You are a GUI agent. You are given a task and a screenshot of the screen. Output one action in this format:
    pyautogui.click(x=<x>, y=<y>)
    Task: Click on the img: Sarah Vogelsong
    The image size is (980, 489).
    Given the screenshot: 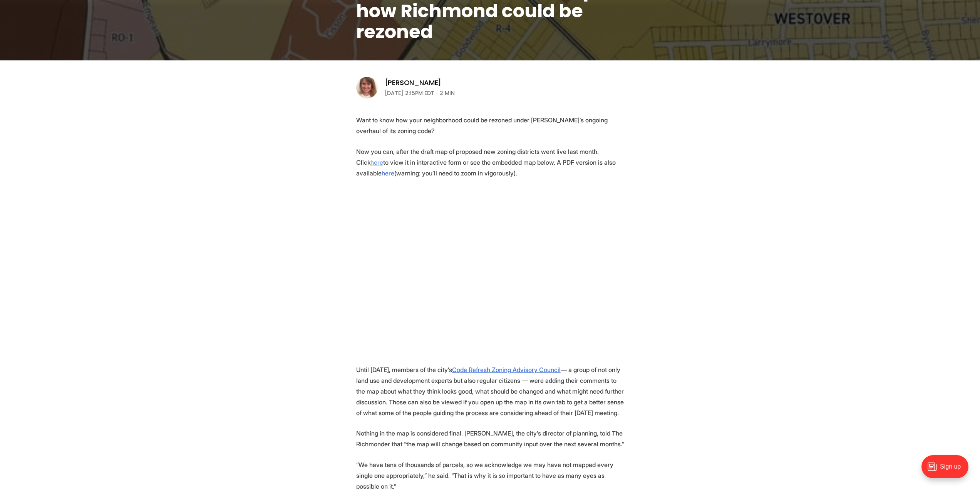 What is the action you would take?
    pyautogui.click(x=367, y=88)
    